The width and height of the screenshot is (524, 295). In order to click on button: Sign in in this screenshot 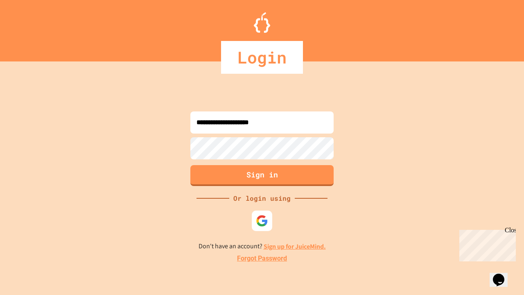, I will do `click(262, 175)`.